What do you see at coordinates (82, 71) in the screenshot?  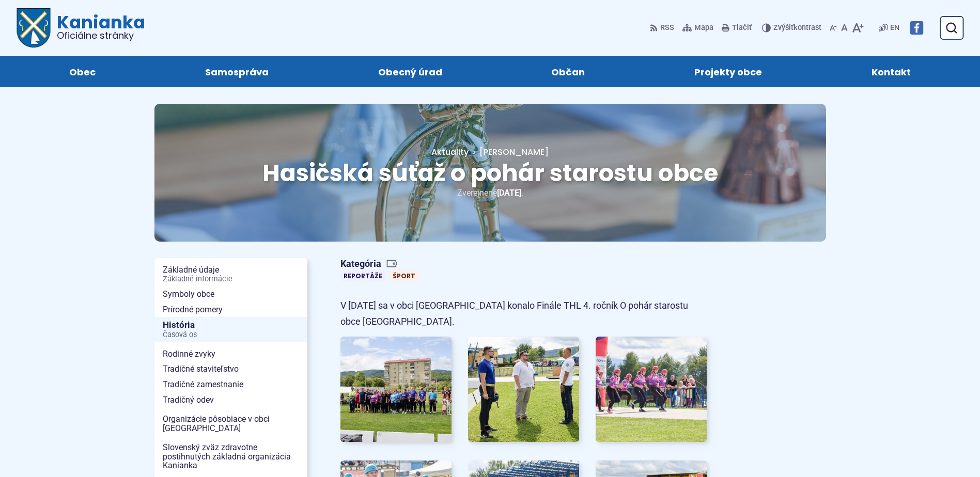 I see `span: Obec` at bounding box center [82, 71].